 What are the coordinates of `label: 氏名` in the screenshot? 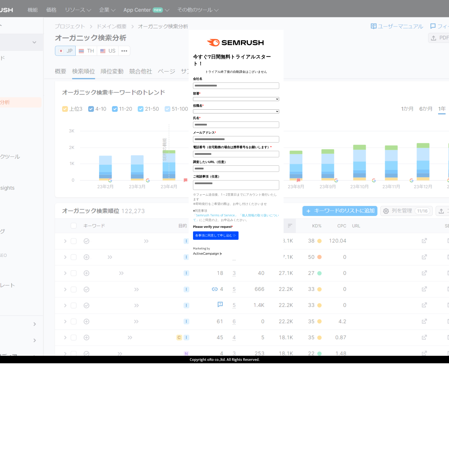 It's located at (236, 118).